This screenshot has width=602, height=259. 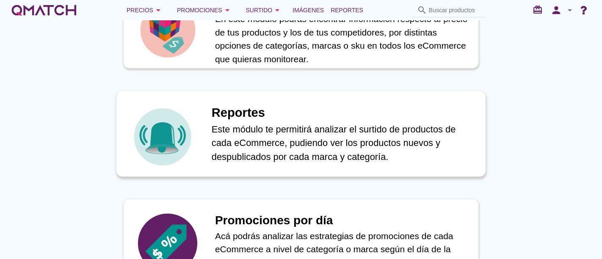 I want to click on a: Imágenes, so click(x=308, y=10).